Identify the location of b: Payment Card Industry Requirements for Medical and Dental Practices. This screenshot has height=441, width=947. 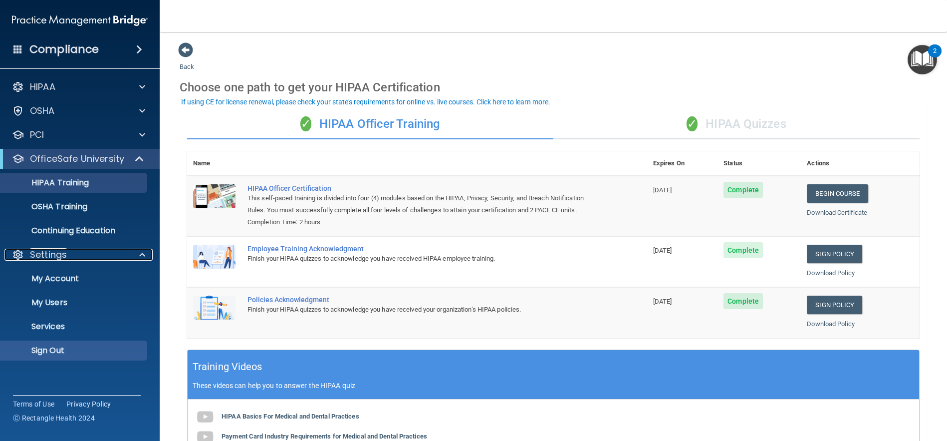
(324, 436).